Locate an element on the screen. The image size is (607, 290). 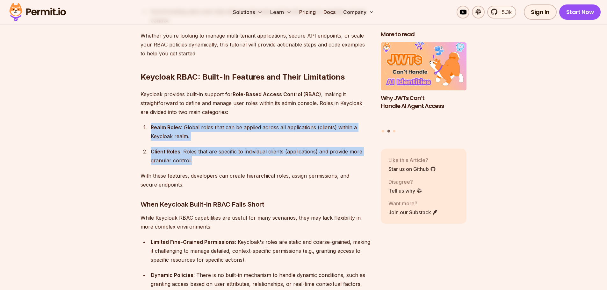
p: With these features, developers can create hierarchical roles, assign permissions, and secure end... is located at coordinates (255, 180).